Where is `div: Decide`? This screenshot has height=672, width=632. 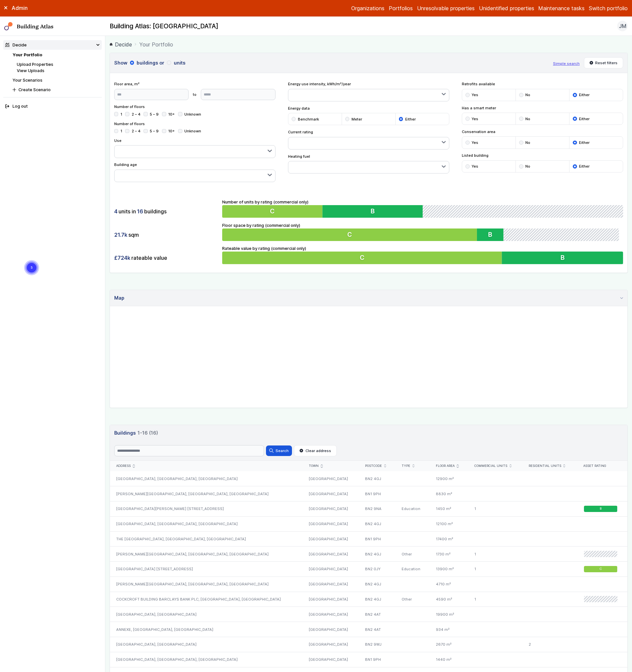
div: Decide is located at coordinates (16, 45).